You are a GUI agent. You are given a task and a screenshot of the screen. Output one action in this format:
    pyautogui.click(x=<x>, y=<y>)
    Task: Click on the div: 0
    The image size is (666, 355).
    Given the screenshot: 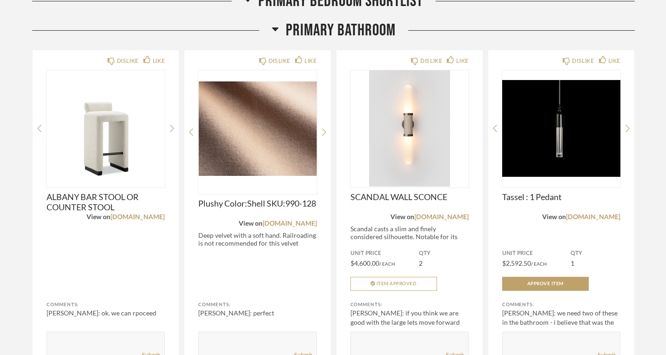 What is the action you would take?
    pyautogui.click(x=257, y=128)
    